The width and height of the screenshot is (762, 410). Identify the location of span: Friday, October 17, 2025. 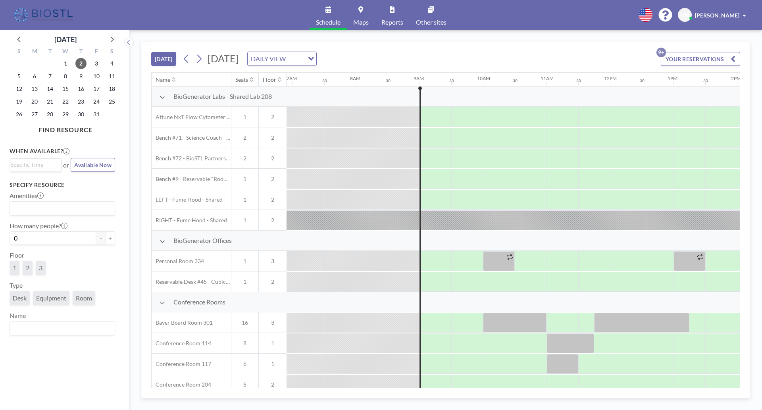
(96, 89).